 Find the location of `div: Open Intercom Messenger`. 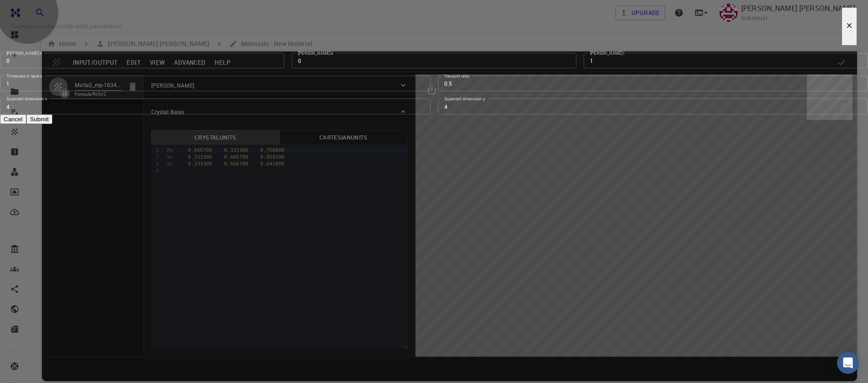

div: Open Intercom Messenger is located at coordinates (848, 363).